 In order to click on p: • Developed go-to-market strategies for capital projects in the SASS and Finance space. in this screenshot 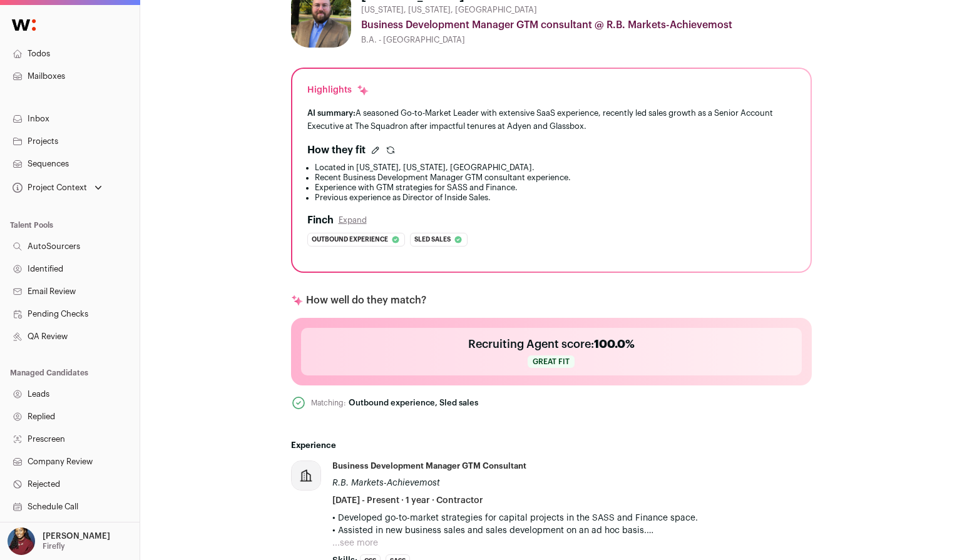, I will do `click(572, 518)`.